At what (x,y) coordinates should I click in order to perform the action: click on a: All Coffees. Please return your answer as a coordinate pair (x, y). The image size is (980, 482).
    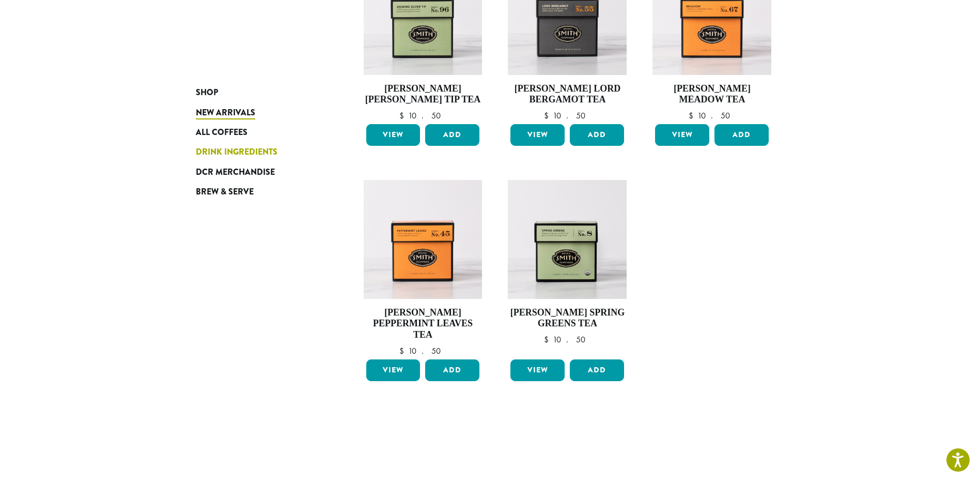
    Looking at the image, I should click on (258, 132).